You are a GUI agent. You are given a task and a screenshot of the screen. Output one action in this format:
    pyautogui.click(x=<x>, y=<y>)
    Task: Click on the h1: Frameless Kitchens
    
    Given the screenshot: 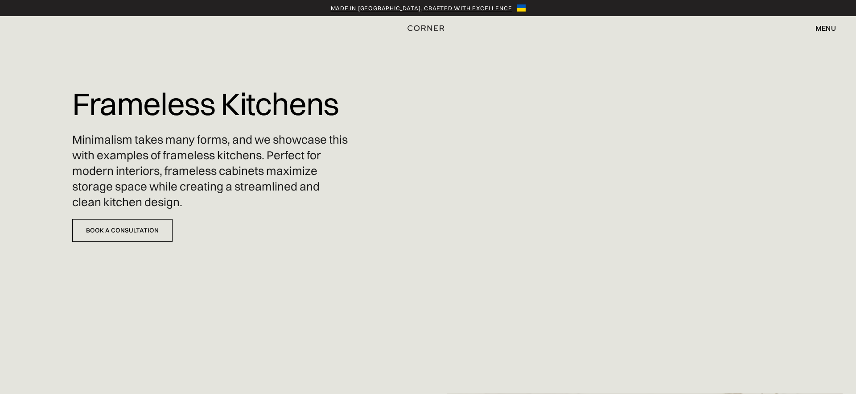 What is the action you would take?
    pyautogui.click(x=206, y=104)
    